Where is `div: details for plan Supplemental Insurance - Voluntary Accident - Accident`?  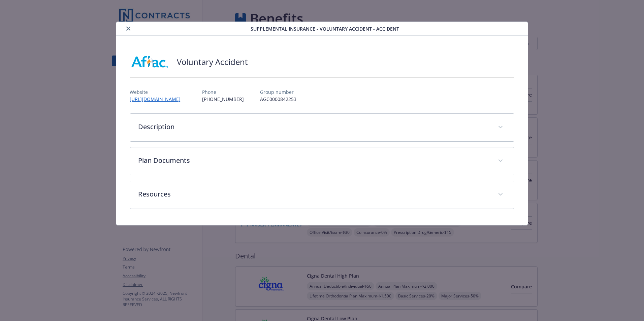
div: details for plan Supplemental Insurance - Voluntary Accident - Accident is located at coordinates (322, 123).